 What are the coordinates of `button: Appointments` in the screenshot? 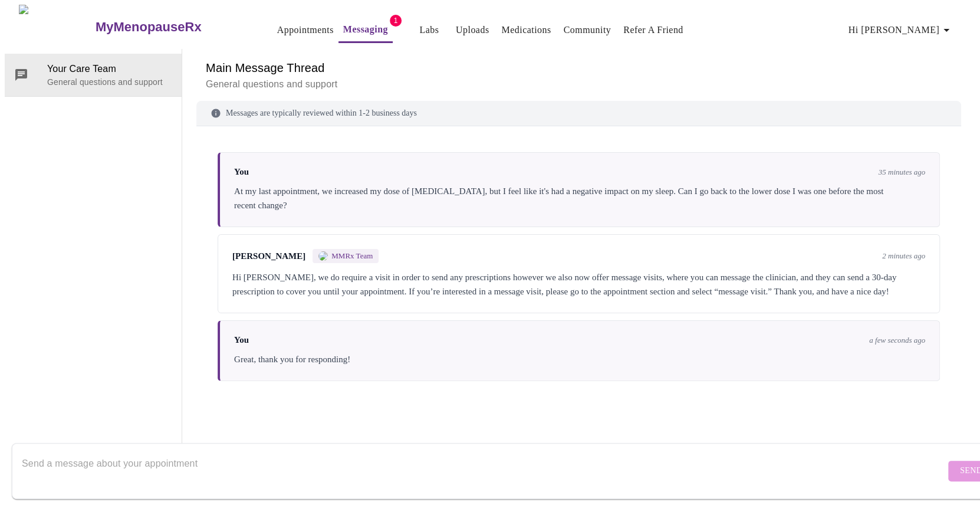 It's located at (306, 30).